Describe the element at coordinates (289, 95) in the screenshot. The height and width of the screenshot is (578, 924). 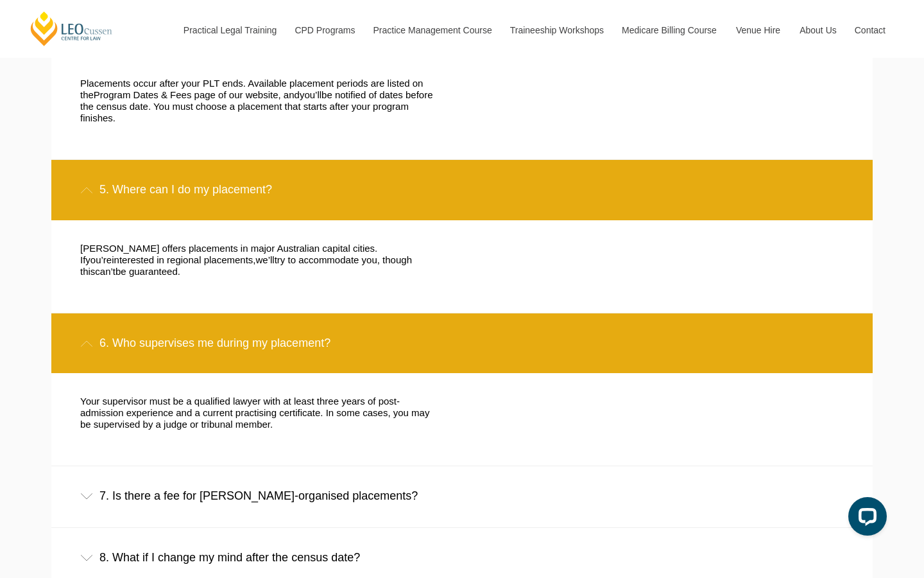
I see `span: , and` at that location.